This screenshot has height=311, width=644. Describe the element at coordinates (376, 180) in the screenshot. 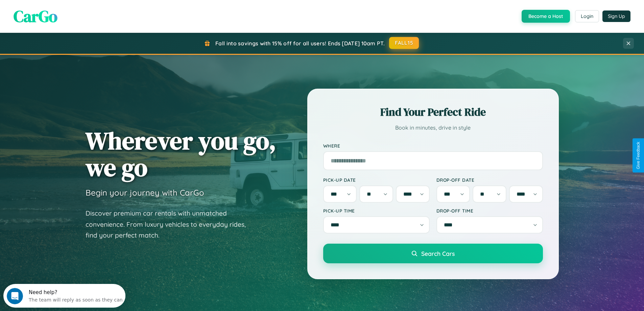

I see `label: Pick-up Date` at that location.